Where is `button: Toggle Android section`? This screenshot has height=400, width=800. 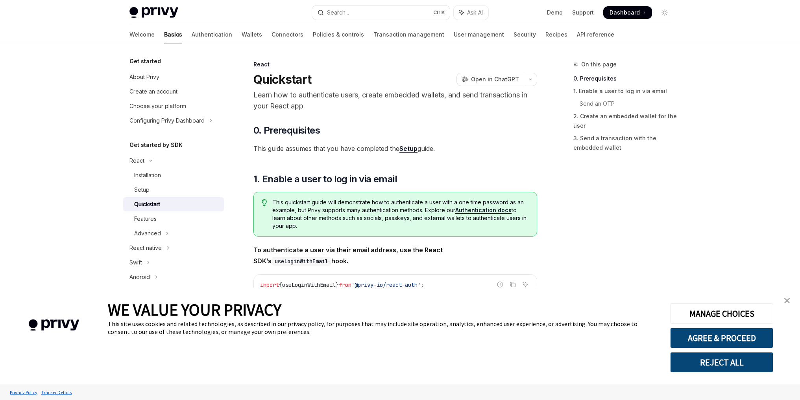 button: Toggle Android section is located at coordinates (173, 277).